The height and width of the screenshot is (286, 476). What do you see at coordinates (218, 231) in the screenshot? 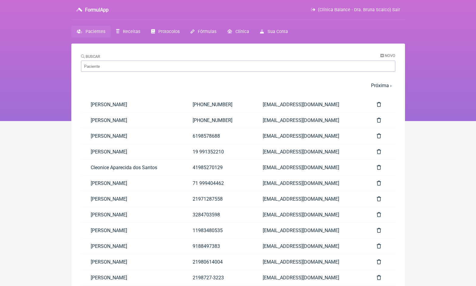
I see `a: 11983480535` at bounding box center [218, 231].